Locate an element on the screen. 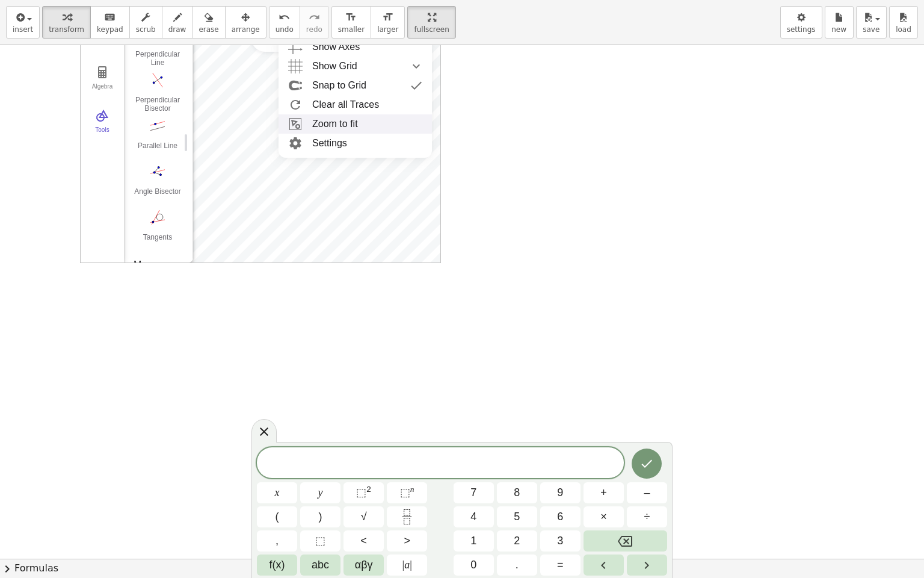 Image resolution: width=924 pixels, height=578 pixels. span: arrange is located at coordinates (246, 30).